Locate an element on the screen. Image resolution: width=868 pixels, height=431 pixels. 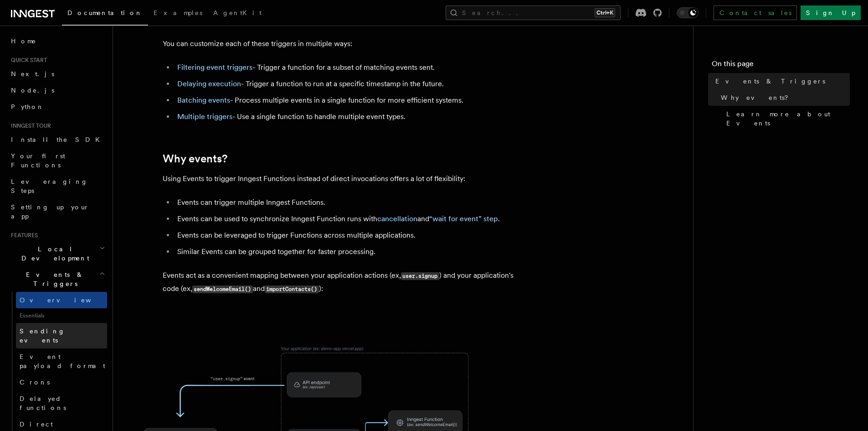
code: sendWelcomeEmail() is located at coordinates (222, 289).